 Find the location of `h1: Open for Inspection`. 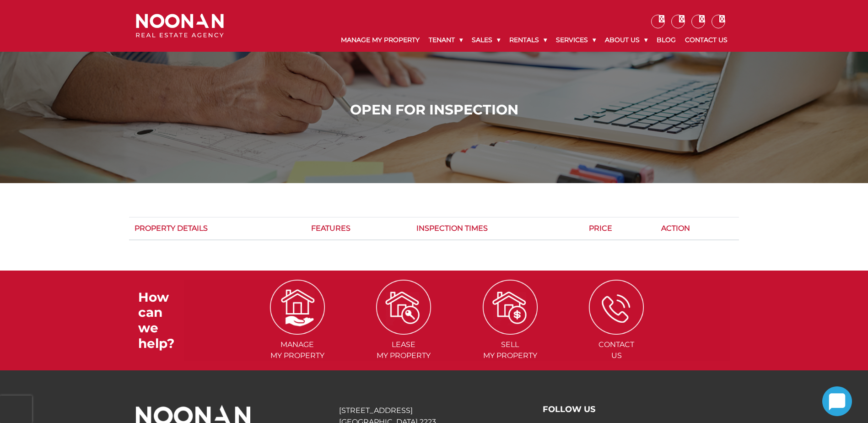

h1: Open for Inspection is located at coordinates (434, 110).